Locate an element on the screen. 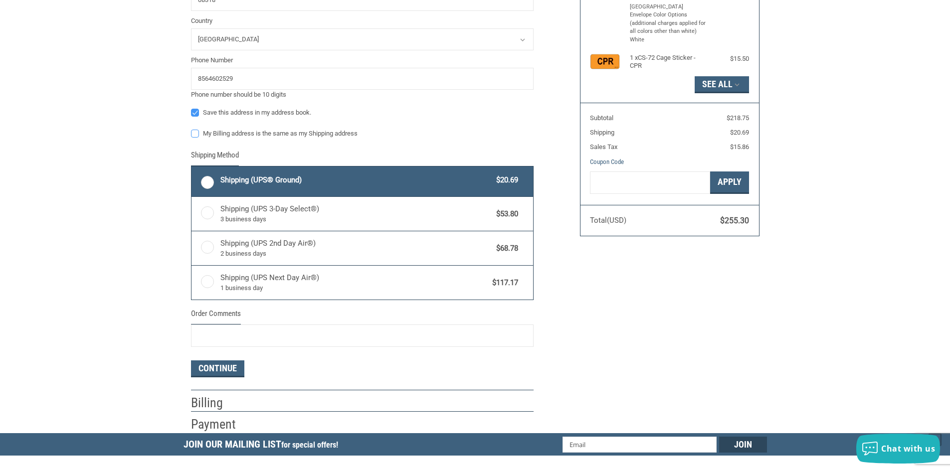 This screenshot has height=471, width=950. span: for special offers! is located at coordinates (310, 445).